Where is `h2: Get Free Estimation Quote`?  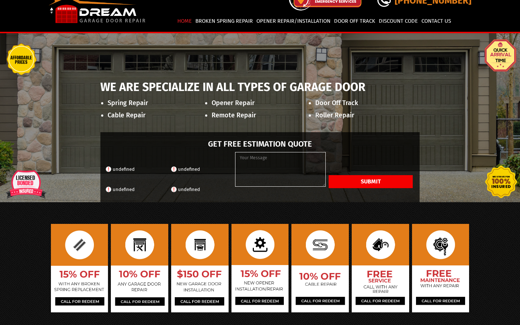 h2: Get Free Estimation Quote is located at coordinates (260, 144).